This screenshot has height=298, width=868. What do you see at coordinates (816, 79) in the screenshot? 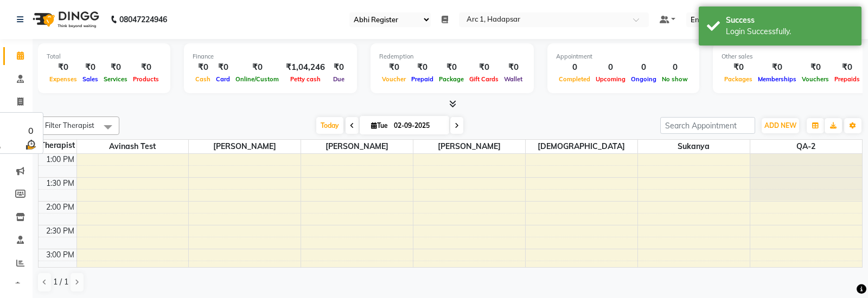
I see `span: Vouchers` at bounding box center [816, 79].